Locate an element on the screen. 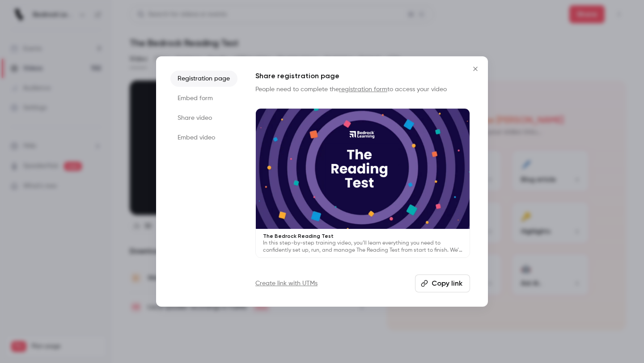 The width and height of the screenshot is (644, 363). a: Create link with UTMs is located at coordinates (286, 283).